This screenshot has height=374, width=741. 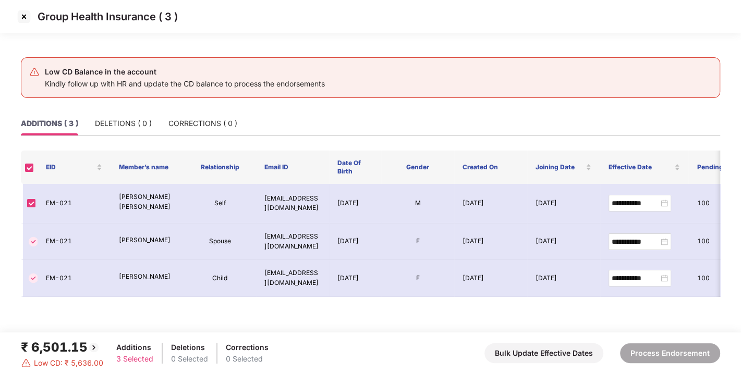 What do you see at coordinates (62, 348) in the screenshot?
I see `div: ₹ 6,501.15` at bounding box center [62, 348].